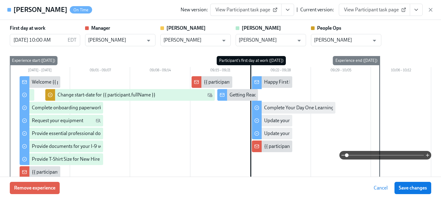  Describe the element at coordinates (106, 95) in the screenshot. I see `div: Change start-date for {{ participant.fullName }}` at that location.